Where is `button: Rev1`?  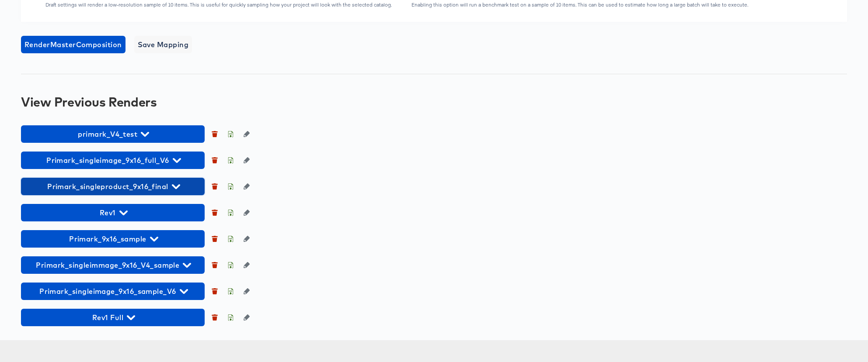
button: Rev1 is located at coordinates (112, 213).